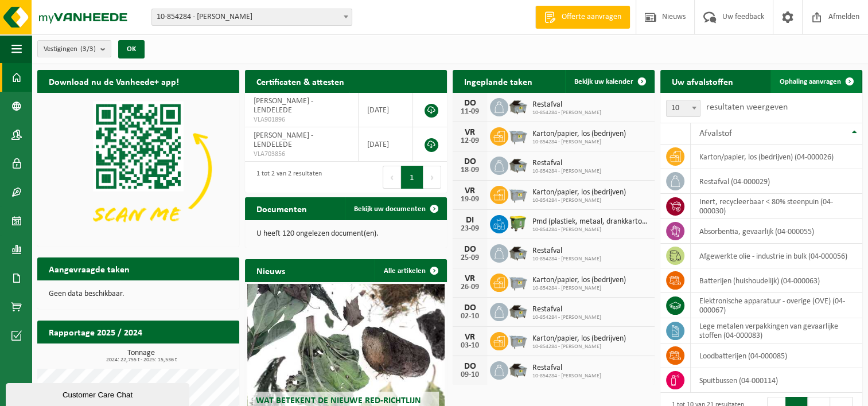 This screenshot has height=406, width=868. Describe the element at coordinates (776, 380) in the screenshot. I see `td: spuitbussen (04-000114)` at that location.